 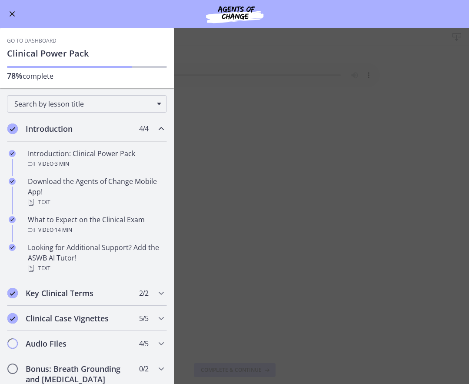 I want to click on div: Search by lesson title, so click(x=87, y=104).